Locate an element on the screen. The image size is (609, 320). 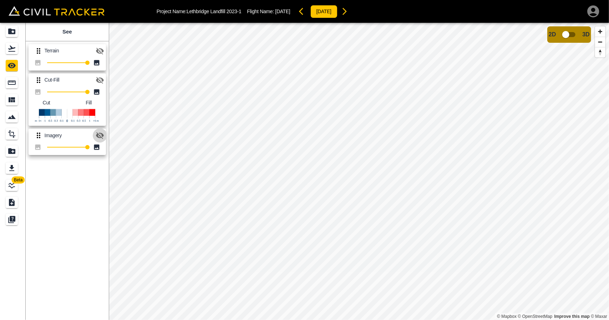
button: Zoom out is located at coordinates (600, 42).